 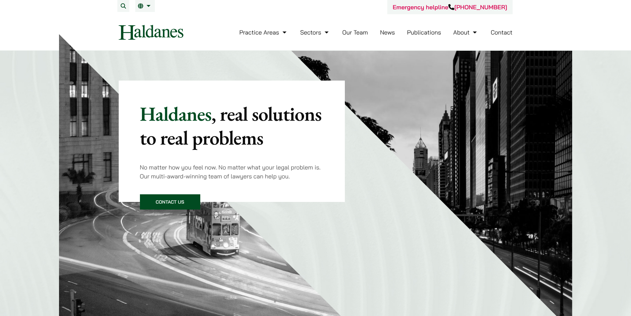 I want to click on a: EN, so click(x=145, y=6).